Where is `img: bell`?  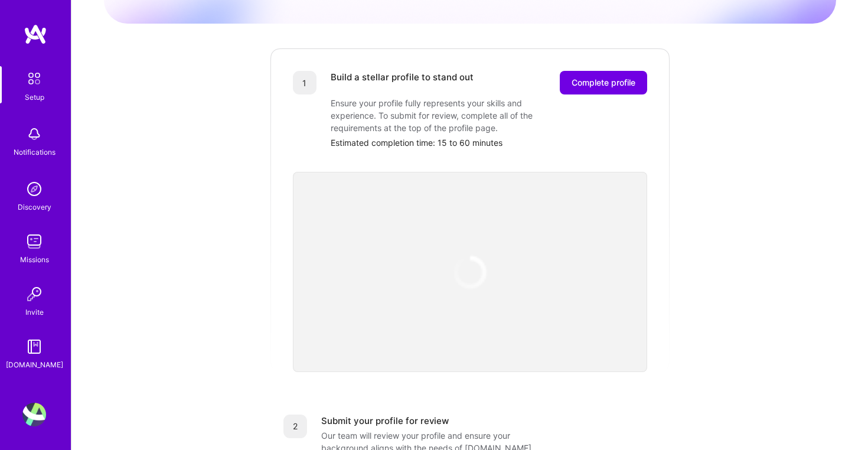 img: bell is located at coordinates (34, 134).